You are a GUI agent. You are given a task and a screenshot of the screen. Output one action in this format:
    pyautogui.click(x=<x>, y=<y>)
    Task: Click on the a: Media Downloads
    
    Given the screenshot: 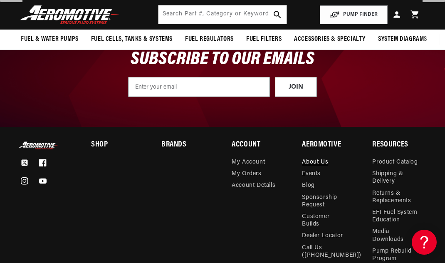 What is the action you would take?
    pyautogui.click(x=394, y=235)
    